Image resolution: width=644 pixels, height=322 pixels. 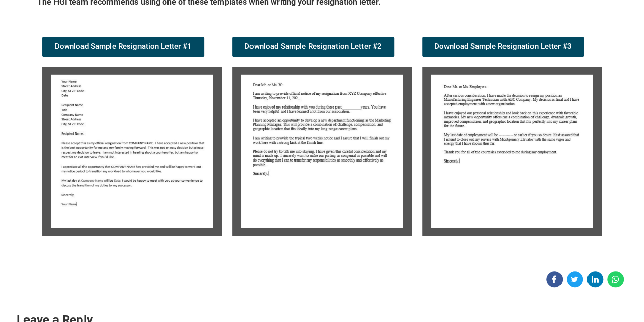 What do you see at coordinates (502, 47) in the screenshot?
I see `a: Download Sample Resignation Letter #3` at bounding box center [502, 47].